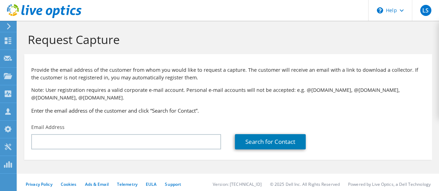  What do you see at coordinates (228, 74) in the screenshot?
I see `p: Provide the email address of the customer from whom you would like to request a capture. The cust...` at bounding box center [228, 74].